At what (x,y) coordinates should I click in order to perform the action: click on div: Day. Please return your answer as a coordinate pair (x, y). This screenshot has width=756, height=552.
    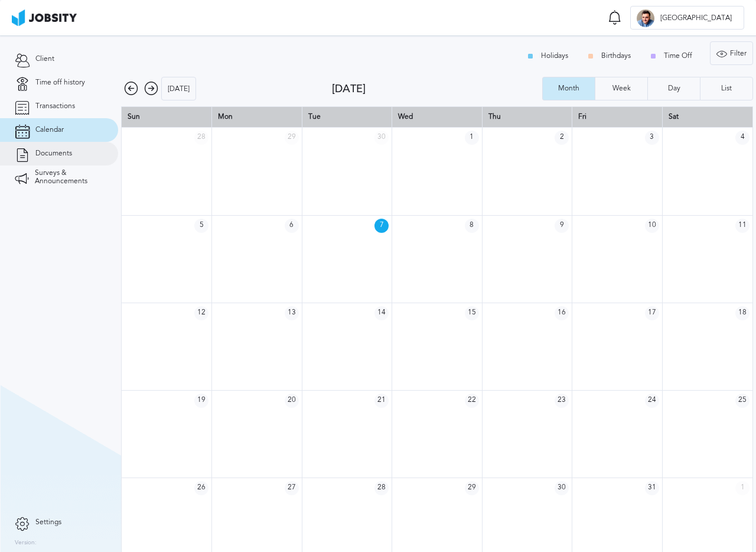
    Looking at the image, I should click on (674, 88).